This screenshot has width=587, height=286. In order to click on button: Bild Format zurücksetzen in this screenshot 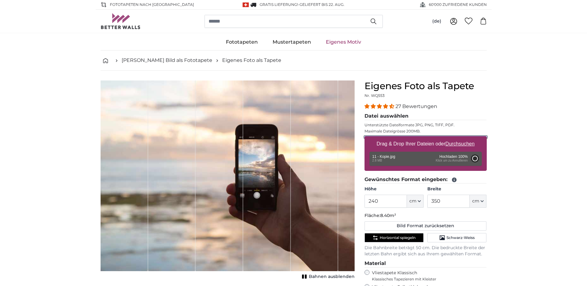, I will do `click(425, 226)`.